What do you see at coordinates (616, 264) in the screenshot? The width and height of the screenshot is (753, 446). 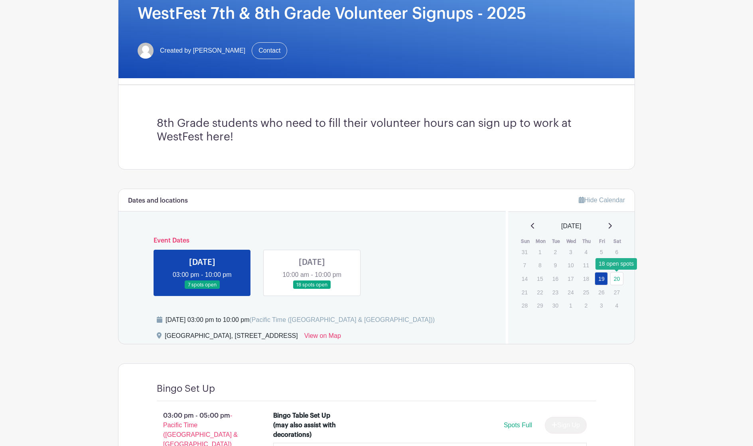 I see `div: 18 open spots` at bounding box center [616, 264].